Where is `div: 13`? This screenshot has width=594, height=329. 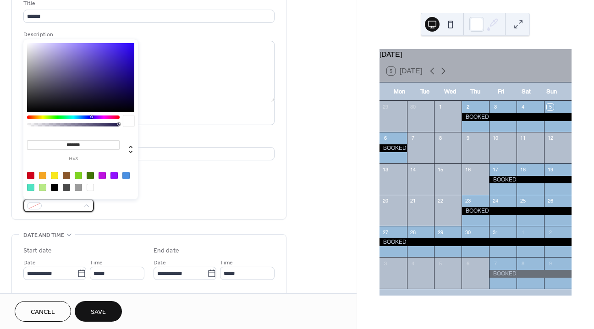 div: 13 is located at coordinates (386, 169).